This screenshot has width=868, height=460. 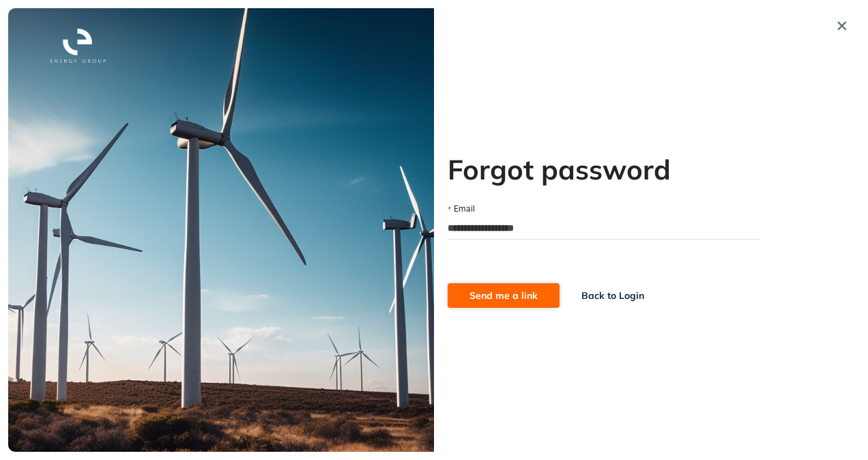 What do you see at coordinates (221, 230) in the screenshot?
I see `img: cover image` at bounding box center [221, 230].